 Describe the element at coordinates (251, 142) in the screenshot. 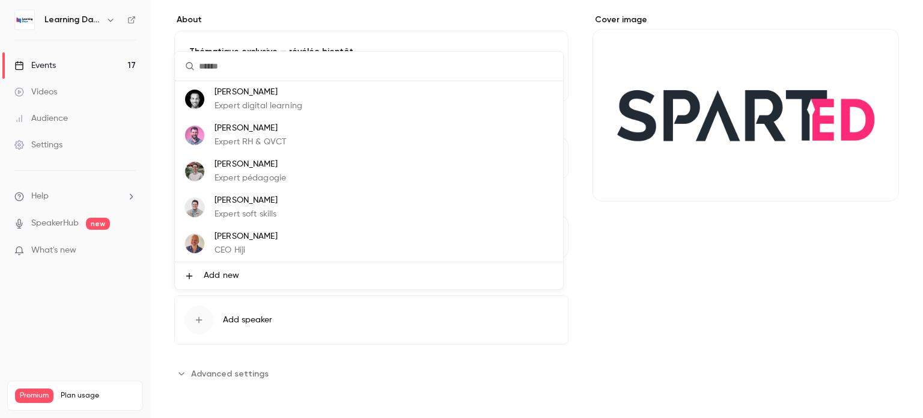

I see `p: Expert RH & QVCT` at that location.